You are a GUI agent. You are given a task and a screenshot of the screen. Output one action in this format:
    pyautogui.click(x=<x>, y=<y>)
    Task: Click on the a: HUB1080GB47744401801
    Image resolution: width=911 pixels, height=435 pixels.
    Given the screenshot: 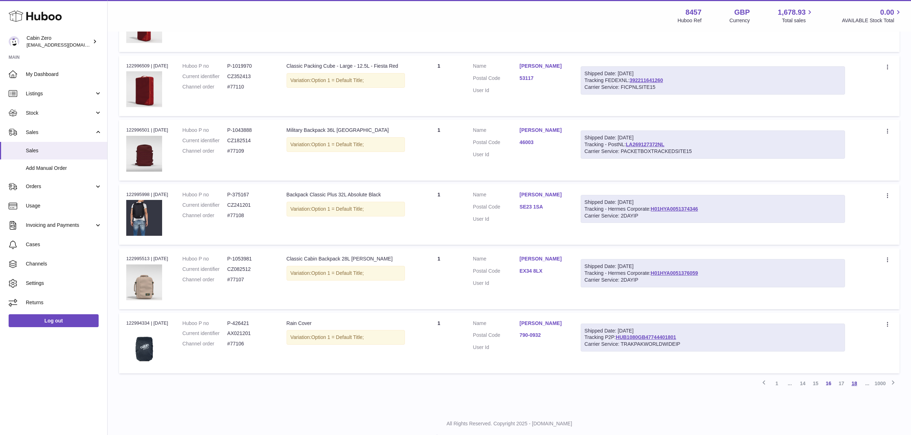 What is the action you would take?
    pyautogui.click(x=646, y=337)
    